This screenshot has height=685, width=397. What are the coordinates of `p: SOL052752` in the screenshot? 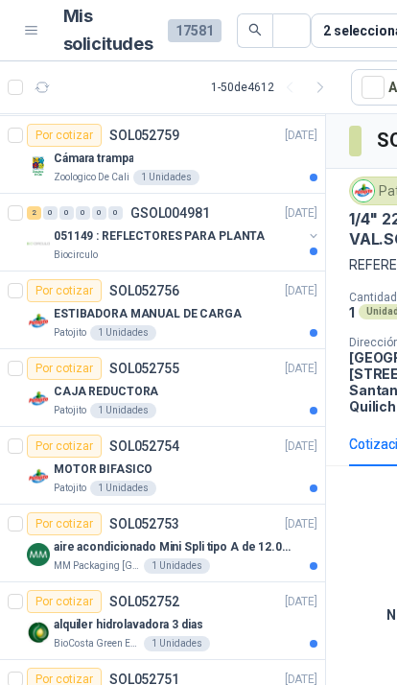 It's located at (144, 601).